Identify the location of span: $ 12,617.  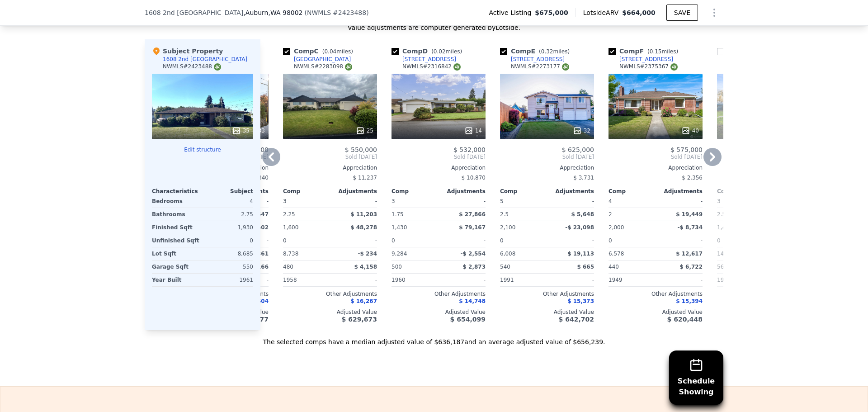
(689, 254).